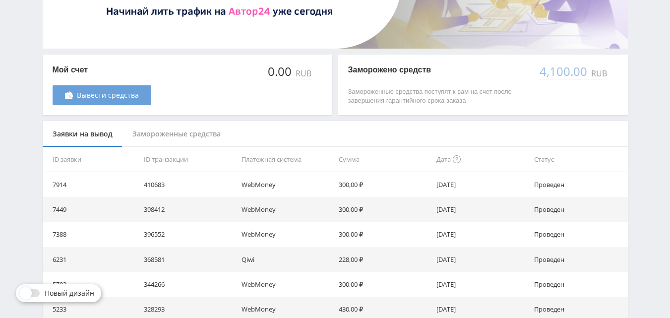 Image resolution: width=670 pixels, height=318 pixels. What do you see at coordinates (481, 159) in the screenshot?
I see `th: Дата` at bounding box center [481, 159].